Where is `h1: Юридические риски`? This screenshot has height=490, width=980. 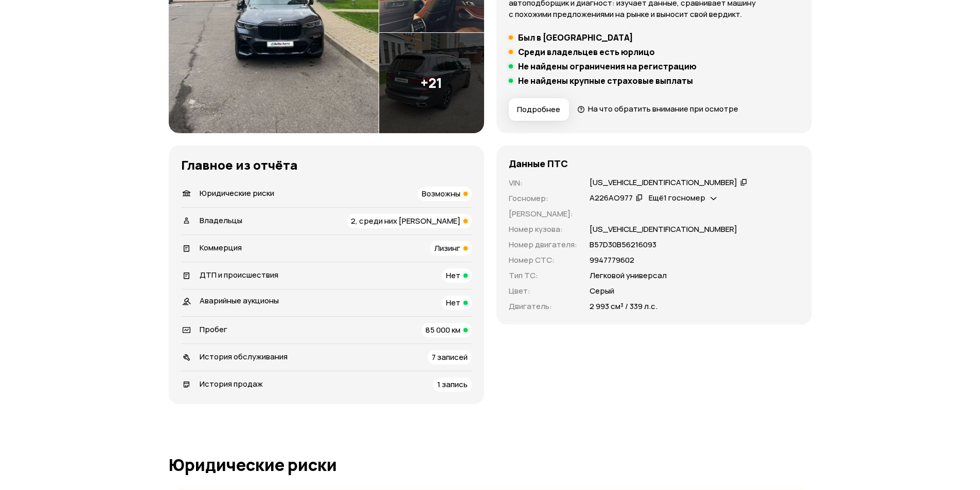
h1: Юридические риски is located at coordinates (490, 465).